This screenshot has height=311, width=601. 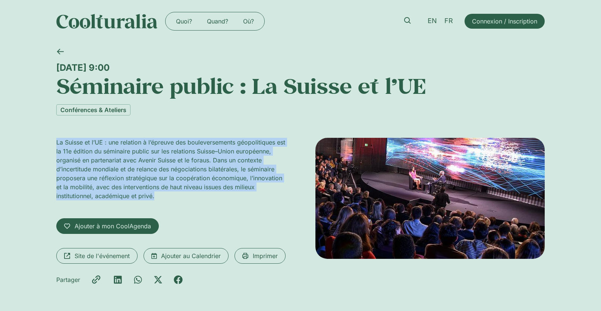 I want to click on span: Connexion / Inscription, so click(x=505, y=21).